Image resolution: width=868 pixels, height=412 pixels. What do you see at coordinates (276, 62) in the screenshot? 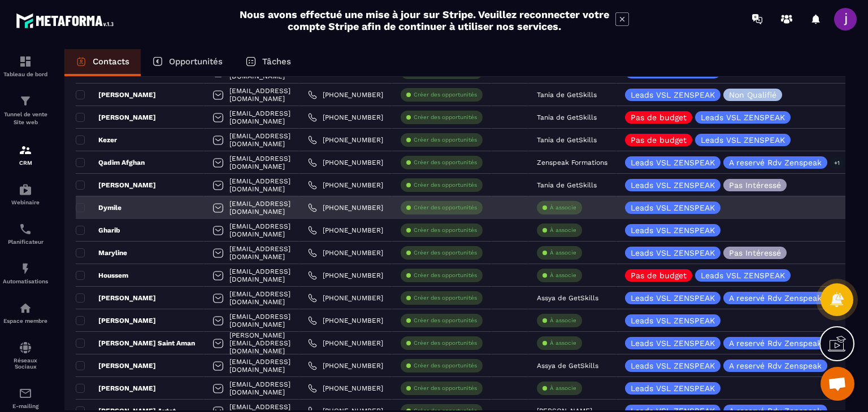
I see `p: Tâches` at bounding box center [276, 62].